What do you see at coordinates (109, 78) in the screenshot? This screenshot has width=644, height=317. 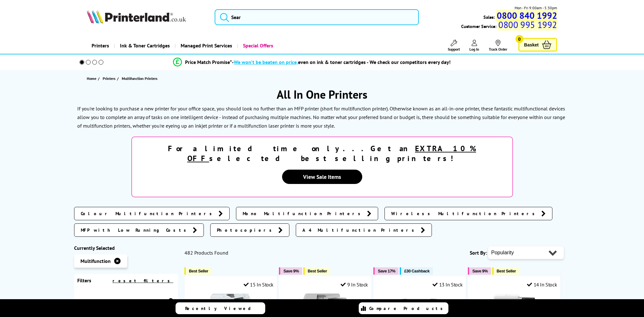 I see `span: Printers` at bounding box center [109, 78].